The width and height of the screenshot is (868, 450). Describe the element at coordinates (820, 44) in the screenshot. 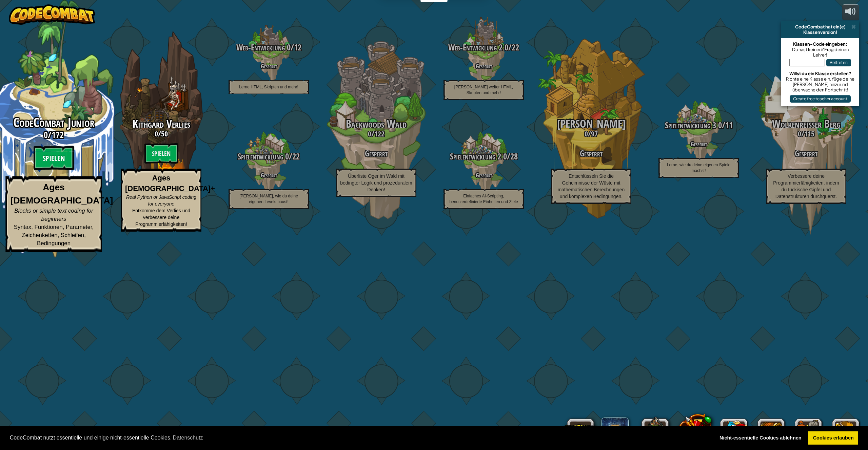

I see `div: Klassen-Code eingeben:` at that location.